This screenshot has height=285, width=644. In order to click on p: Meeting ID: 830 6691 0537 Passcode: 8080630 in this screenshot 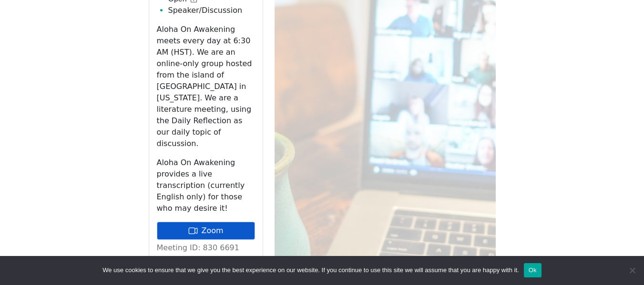, I will do `click(206, 253)`.